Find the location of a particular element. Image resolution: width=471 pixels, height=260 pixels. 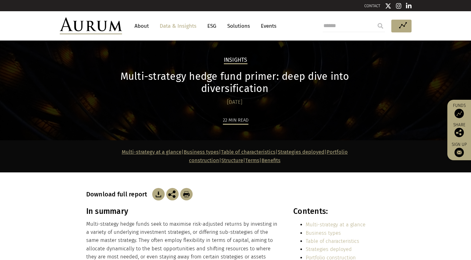

input: Submit is located at coordinates (380, 26).